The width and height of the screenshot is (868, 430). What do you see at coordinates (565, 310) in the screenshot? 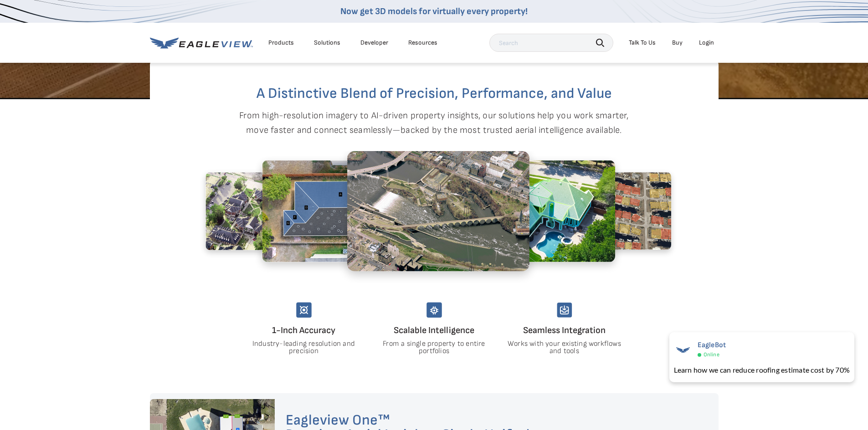
I see `img: seamless-integration.svg` at bounding box center [565, 310].